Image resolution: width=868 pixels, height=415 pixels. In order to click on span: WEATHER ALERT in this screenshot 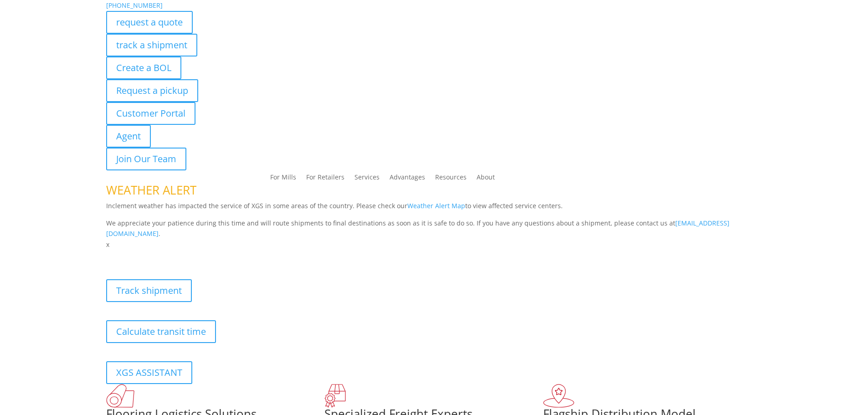, I will do `click(151, 190)`.